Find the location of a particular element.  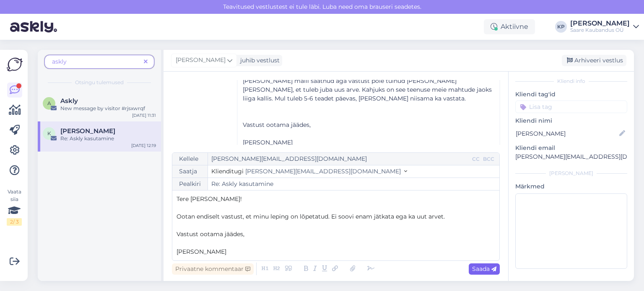

div: Vaata siia is located at coordinates (14, 207).